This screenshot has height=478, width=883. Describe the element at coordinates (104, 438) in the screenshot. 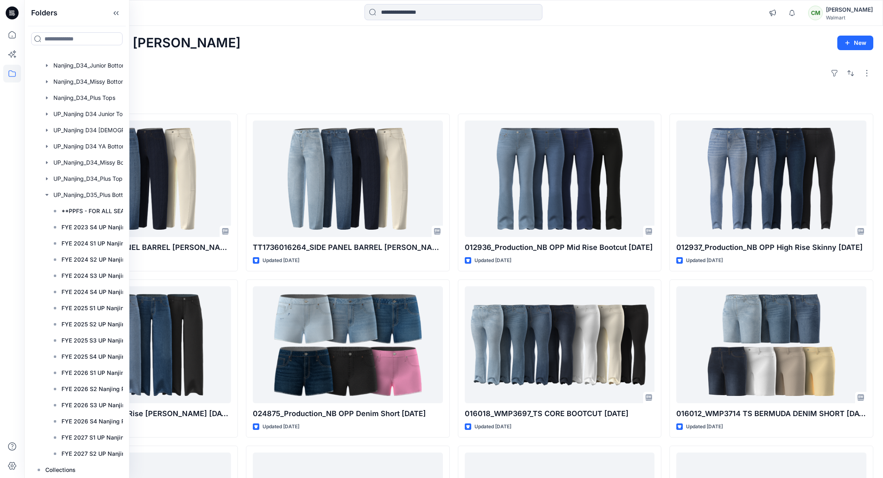

I see `p: FYE 2027 S1 UP Nanjing Plus Bottoms` at that location.